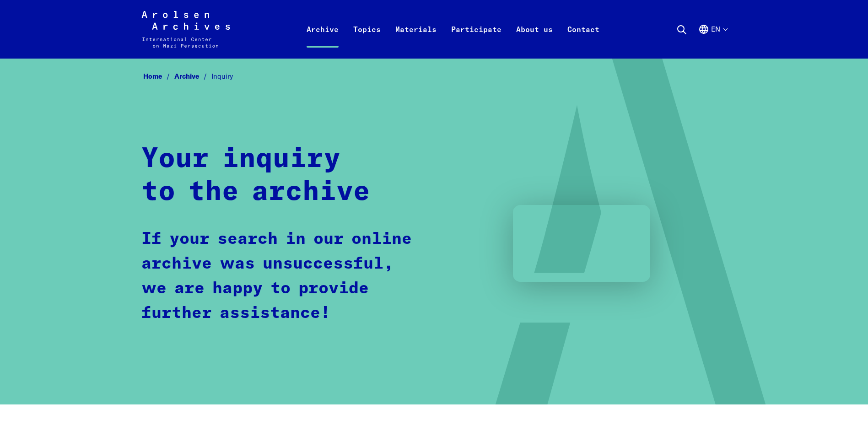 The width and height of the screenshot is (868, 431). Describe the element at coordinates (583, 40) in the screenshot. I see `a: Contact` at that location.